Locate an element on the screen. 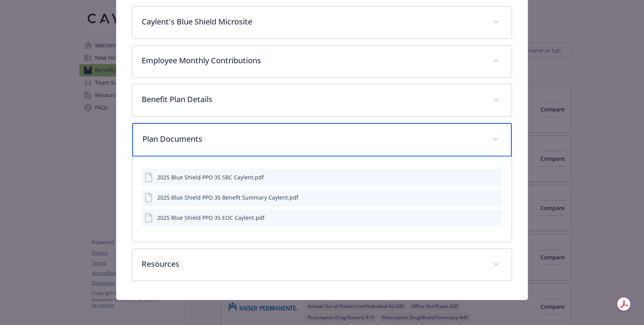  div: 2025 Blue Shield PPO 35 SBC Caylent.pdf is located at coordinates (211, 177).